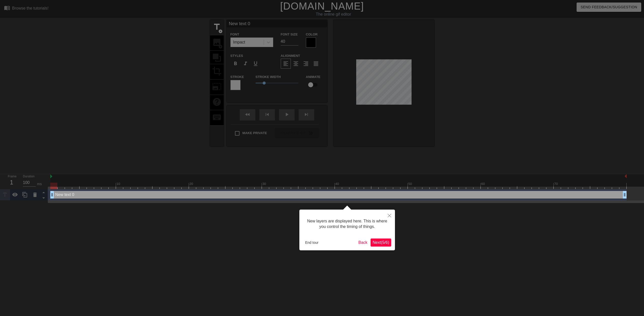 The width and height of the screenshot is (644, 316). I want to click on div: New layers are displayed here. This is where you control the timing of things., so click(347, 224).